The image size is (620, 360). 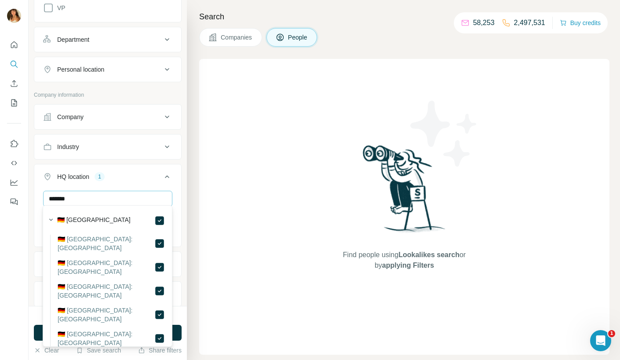 What do you see at coordinates (14, 202) in the screenshot?
I see `button: Feedback` at bounding box center [14, 202].